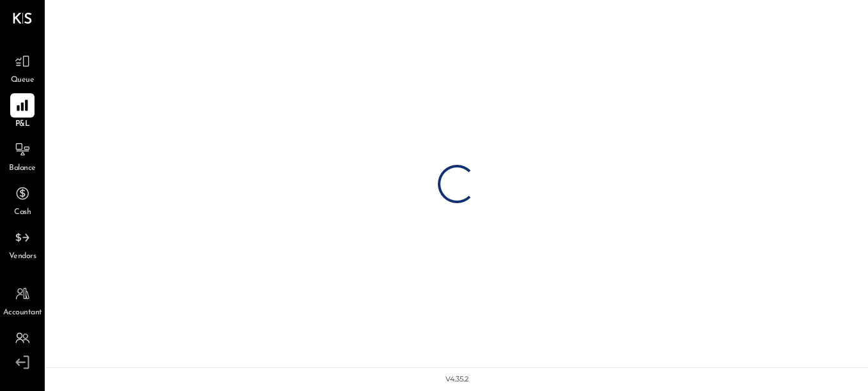  What do you see at coordinates (23, 169) in the screenshot?
I see `span: Balance` at bounding box center [23, 169].